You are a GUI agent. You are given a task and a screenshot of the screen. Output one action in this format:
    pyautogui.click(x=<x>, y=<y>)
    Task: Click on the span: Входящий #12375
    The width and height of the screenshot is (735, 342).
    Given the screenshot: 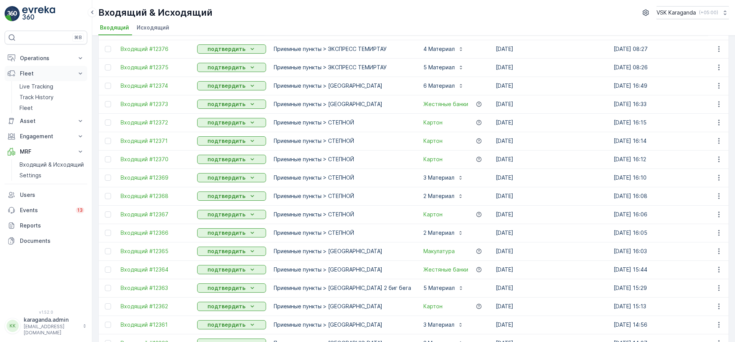 What is the action you would take?
    pyautogui.click(x=155, y=67)
    